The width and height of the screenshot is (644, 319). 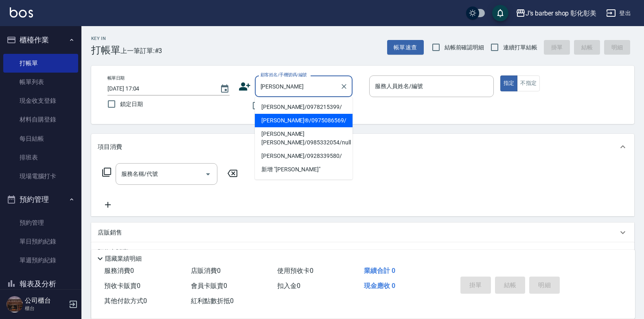 What do you see at coordinates (40, 138) in the screenshot?
I see `a: 每日結帳` at bounding box center [40, 138].